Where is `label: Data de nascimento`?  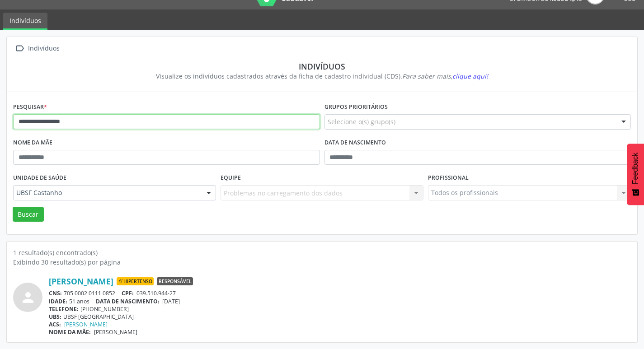 label: Data de nascimento is located at coordinates (356, 143).